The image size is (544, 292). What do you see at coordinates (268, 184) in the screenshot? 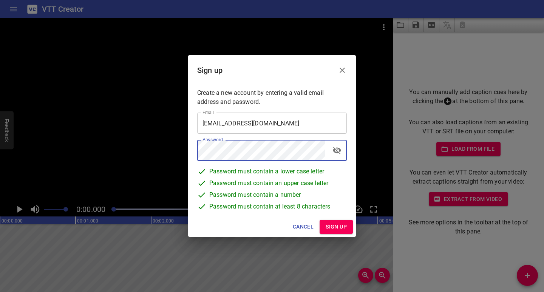
I see `span: Password must contain an upper case letter` at bounding box center [268, 184].